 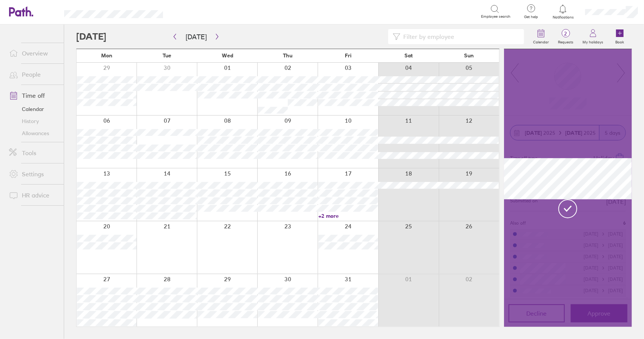 What do you see at coordinates (496, 17) in the screenshot?
I see `span: Employee search` at bounding box center [496, 17].